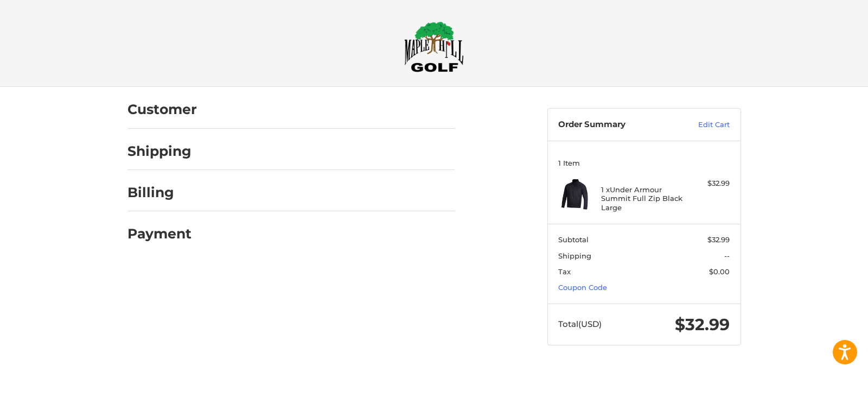 This screenshot has width=868, height=397. What do you see at coordinates (564, 271) in the screenshot?
I see `span: Tax` at bounding box center [564, 271].